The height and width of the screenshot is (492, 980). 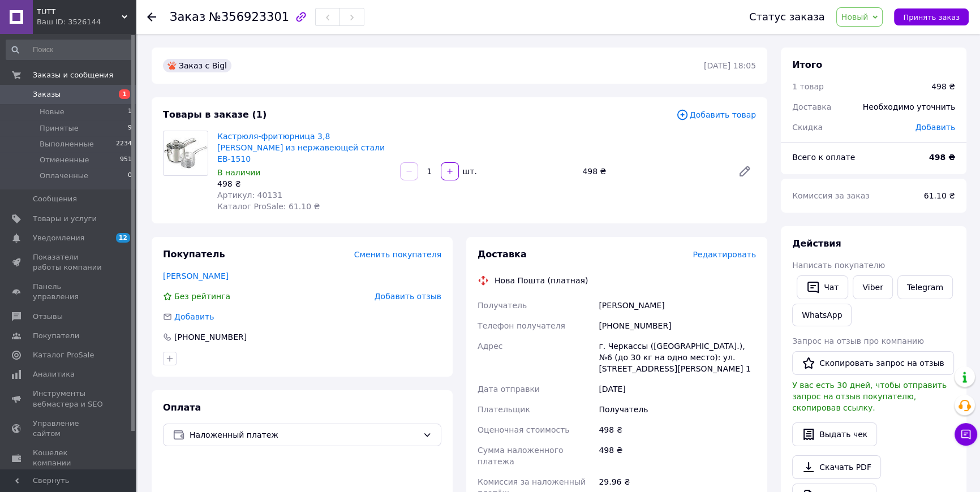 I want to click on span: Оценочная стоимость, so click(x=523, y=430).